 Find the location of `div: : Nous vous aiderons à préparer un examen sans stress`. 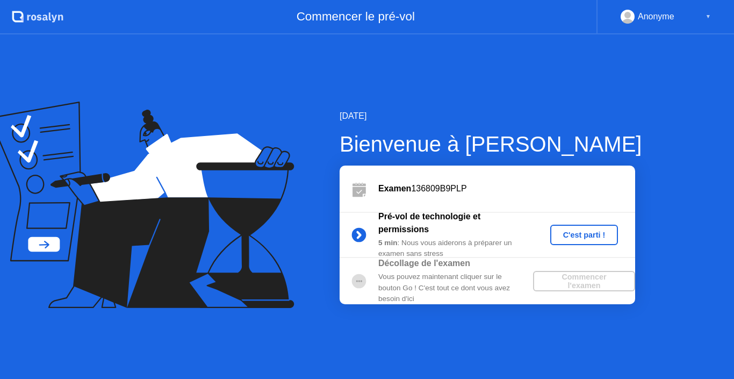

div: : Nous vous aiderons à préparer un examen sans stress is located at coordinates (456, 248).